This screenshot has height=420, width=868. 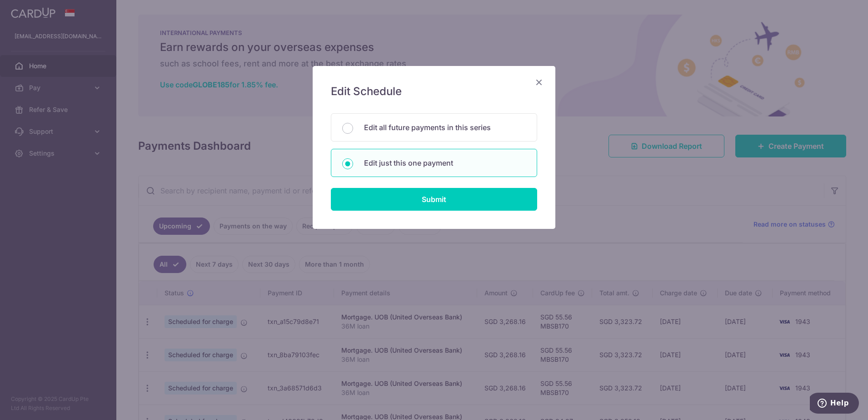 I want to click on span: Help, so click(x=29, y=10).